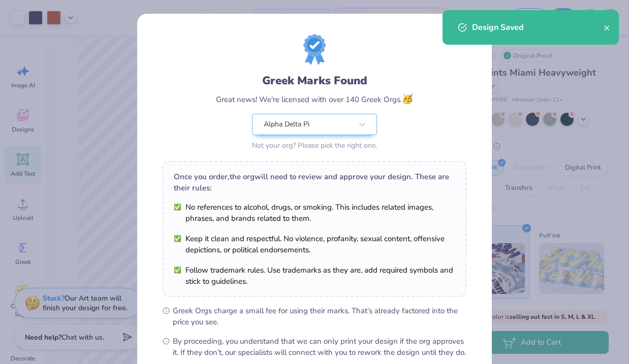 This screenshot has height=364, width=629. What do you see at coordinates (314, 99) in the screenshot?
I see `div: Great news! We're licensed with over 140 Greek Orgs.` at bounding box center [314, 99].